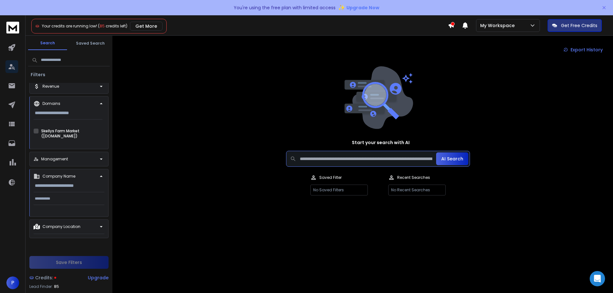 This screenshot has width=613, height=293. What do you see at coordinates (417, 190) in the screenshot?
I see `p: No Recent Searches` at bounding box center [417, 190].